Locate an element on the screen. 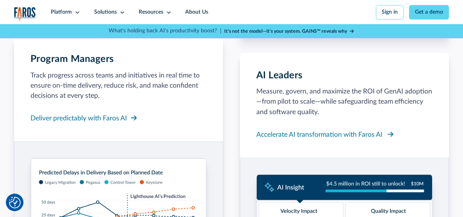 The width and height of the screenshot is (463, 217). img: Logo of the analytics and reporting company Faros. is located at coordinates (25, 14).